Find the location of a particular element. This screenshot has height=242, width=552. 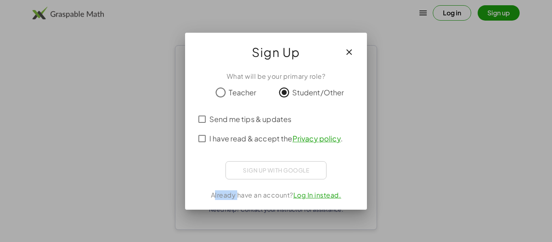

span: Sign Up is located at coordinates (276, 52).